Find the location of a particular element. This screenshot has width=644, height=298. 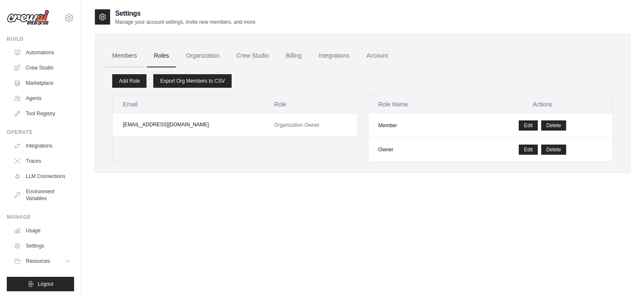

td: Member is located at coordinates (421, 125).